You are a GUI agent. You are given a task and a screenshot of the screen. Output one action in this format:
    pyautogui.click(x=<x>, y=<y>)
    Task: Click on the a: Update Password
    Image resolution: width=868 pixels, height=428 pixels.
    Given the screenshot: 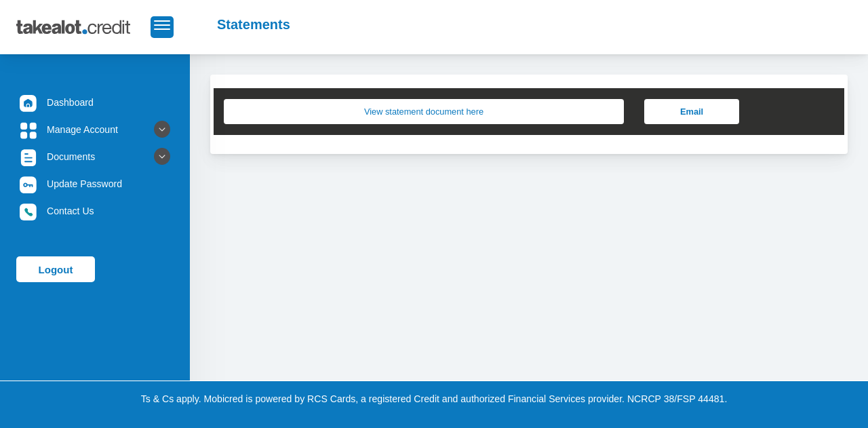 What is the action you would take?
    pyautogui.click(x=95, y=184)
    